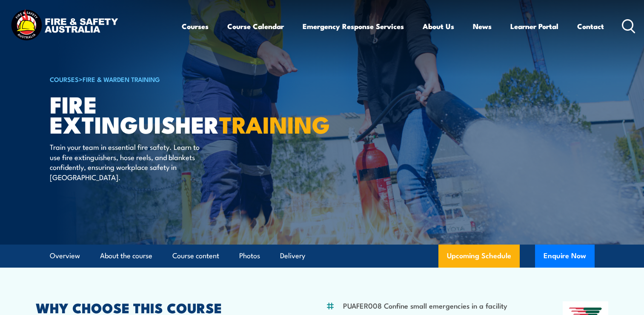  What do you see at coordinates (425, 305) in the screenshot?
I see `li: PUAFER008 Confine small emergencies in a facility` at bounding box center [425, 305].